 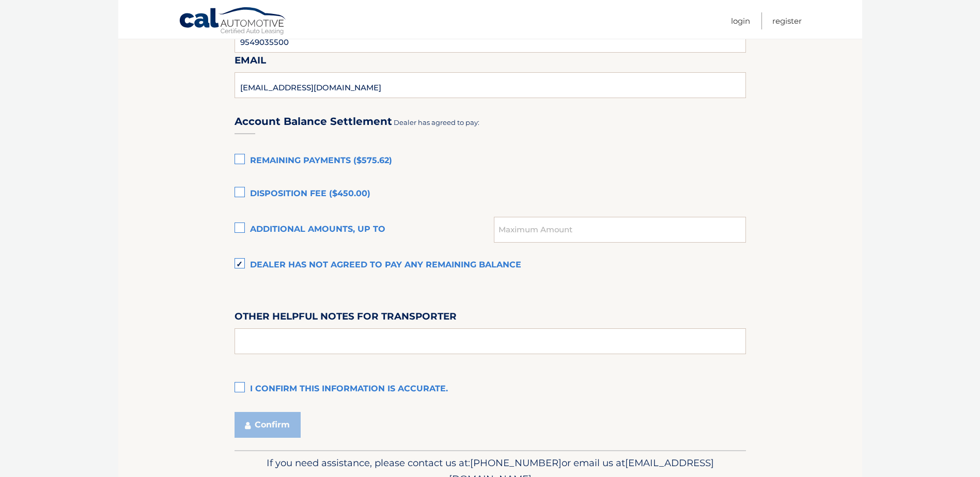 I want to click on a: Cal Automotive, so click(x=233, y=21).